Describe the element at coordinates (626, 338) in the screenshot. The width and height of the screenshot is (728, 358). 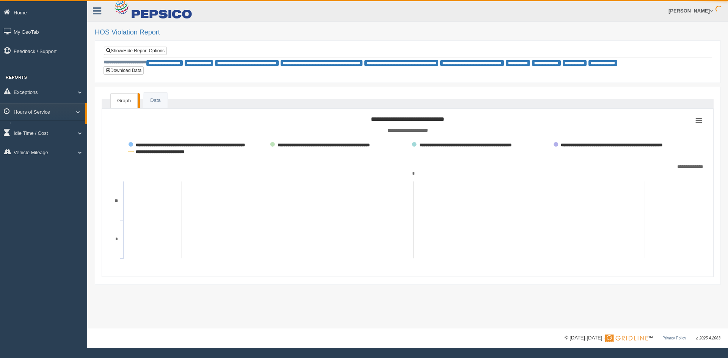
I see `img: Gridline` at that location.